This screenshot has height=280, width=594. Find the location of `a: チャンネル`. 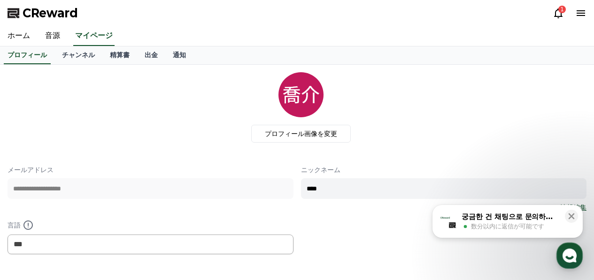

a: チャンネル is located at coordinates (78, 55).